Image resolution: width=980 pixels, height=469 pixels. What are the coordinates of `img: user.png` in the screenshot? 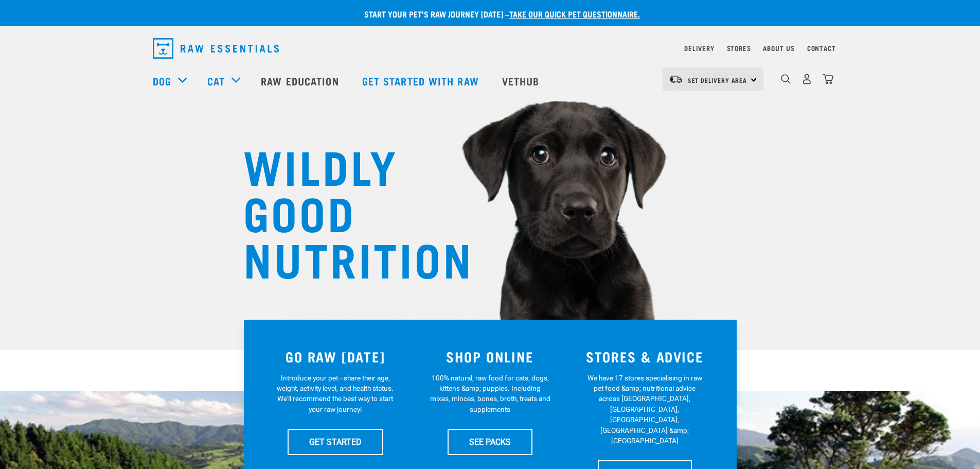 It's located at (807, 79).